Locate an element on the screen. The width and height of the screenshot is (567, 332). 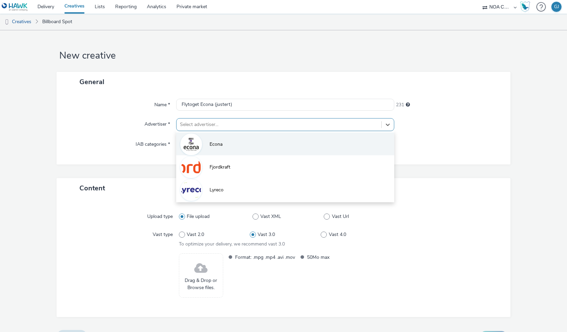
span: General is located at coordinates (92, 82).